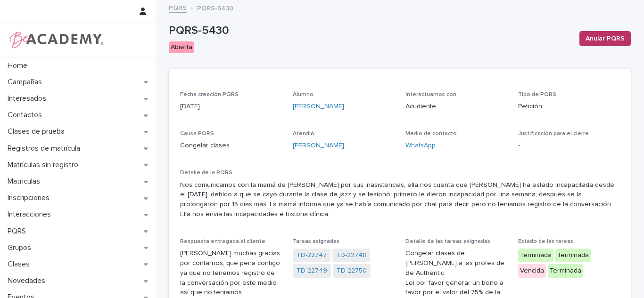 The width and height of the screenshot is (644, 298). What do you see at coordinates (178, 7) in the screenshot?
I see `a: PQRS` at bounding box center [178, 7].